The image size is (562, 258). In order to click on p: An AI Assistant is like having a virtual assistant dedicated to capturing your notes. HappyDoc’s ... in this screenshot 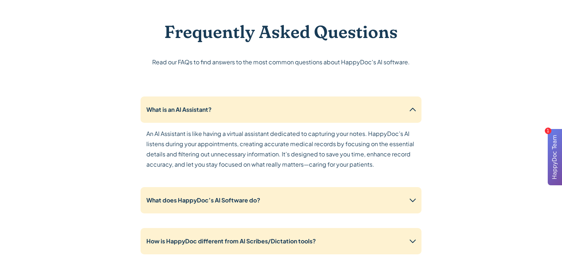, I will do `click(287, 149)`.